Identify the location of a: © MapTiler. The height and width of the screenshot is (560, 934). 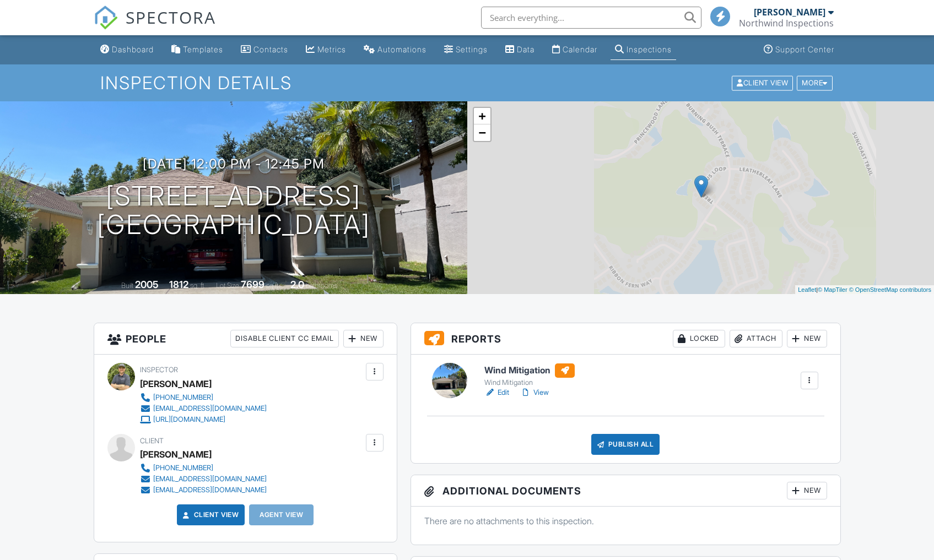
(833, 290).